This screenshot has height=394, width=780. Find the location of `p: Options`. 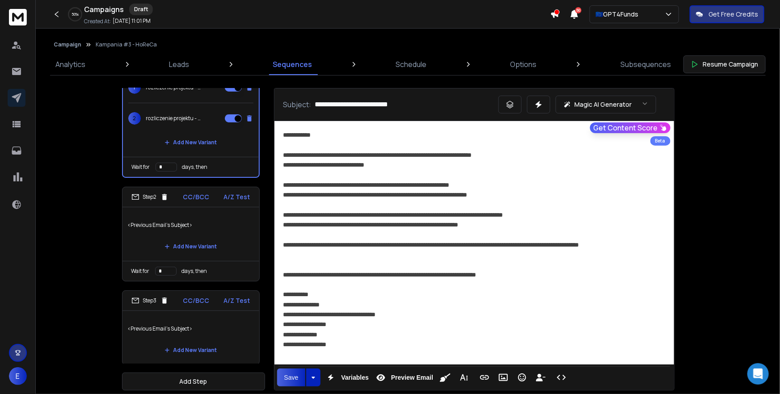

p: Options is located at coordinates (524, 64).